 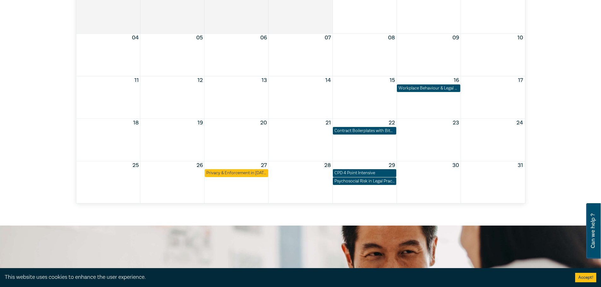 What do you see at coordinates (392, 38) in the screenshot?
I see `button: 08` at bounding box center [392, 38].